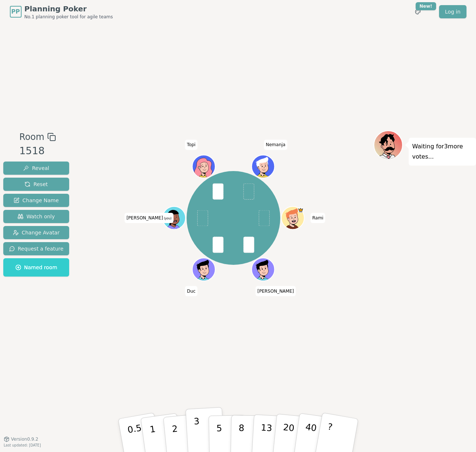 Image resolution: width=476 pixels, height=452 pixels. What do you see at coordinates (36, 200) in the screenshot?
I see `span: Change Name` at bounding box center [36, 200].